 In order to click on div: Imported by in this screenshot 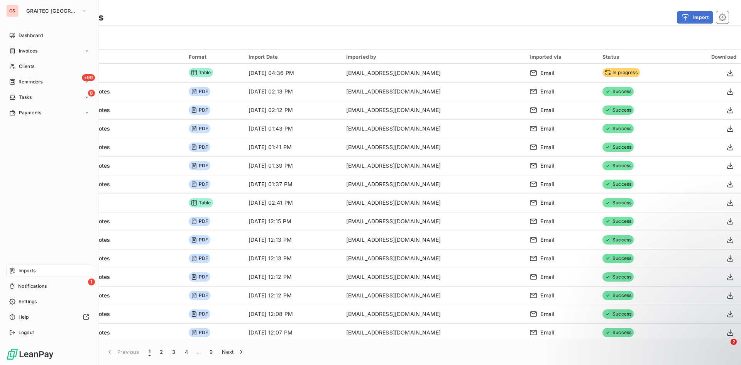, I will do `click(434, 57)`.